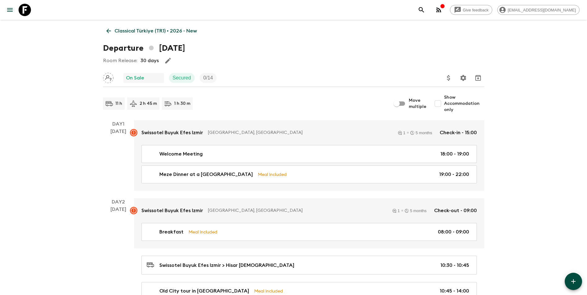  I want to click on a: Classical Türkiye (TR1) • 2026 - New, so click(152, 31).